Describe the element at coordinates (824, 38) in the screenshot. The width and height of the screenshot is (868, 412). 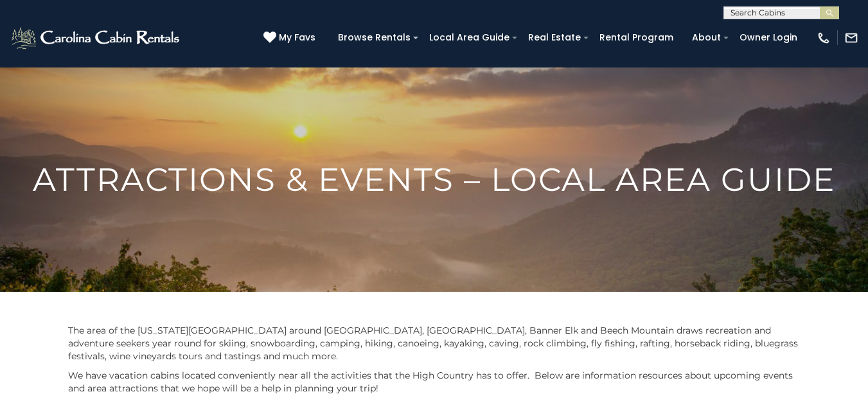
I see `img: phone-regular-white.png` at that location.